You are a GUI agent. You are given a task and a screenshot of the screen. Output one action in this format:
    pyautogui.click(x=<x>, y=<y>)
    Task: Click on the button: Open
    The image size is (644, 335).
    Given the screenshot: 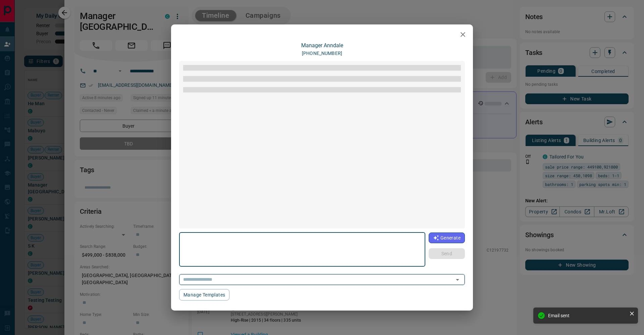 What is the action you would take?
    pyautogui.click(x=457, y=279)
    